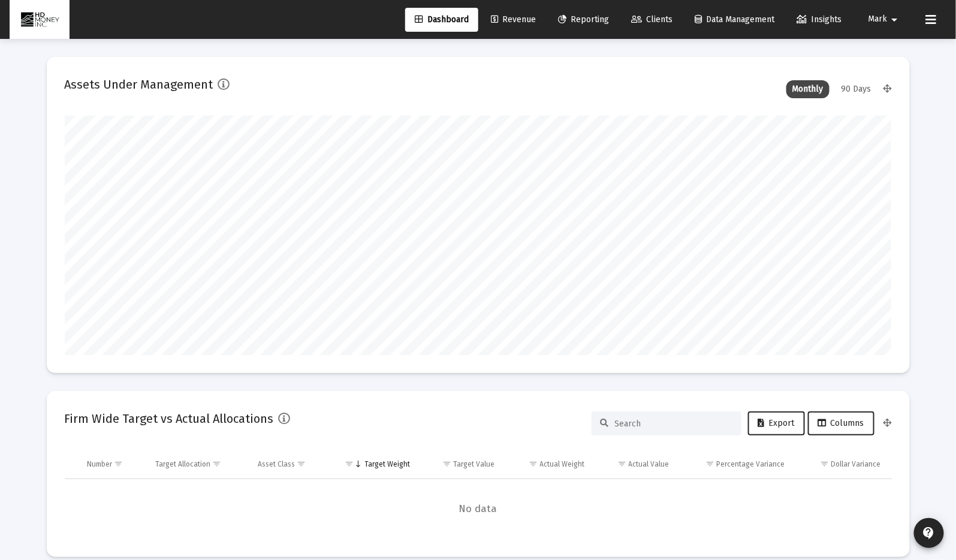  I want to click on div: Percentage Variance, so click(750, 464).